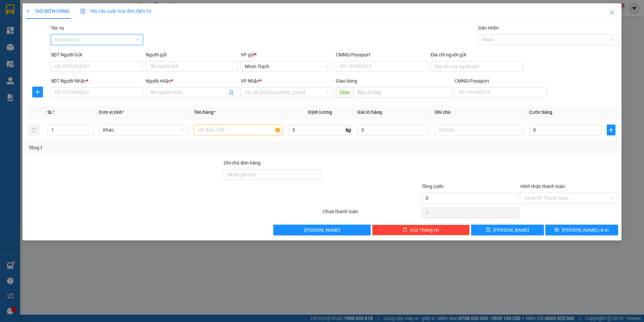  Describe the element at coordinates (420, 230) in the screenshot. I see `button: deleteXóa Thông tin` at that location.